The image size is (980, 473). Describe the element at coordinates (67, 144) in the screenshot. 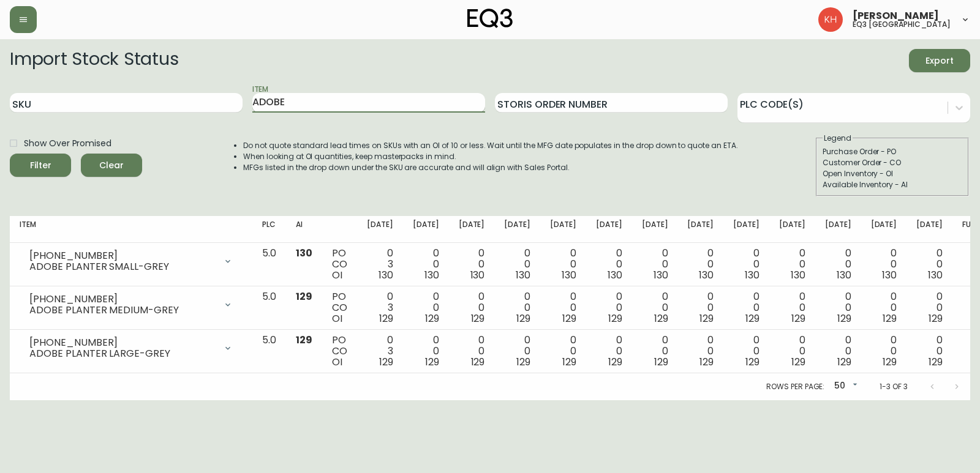

I see `span: Show Over Promised` at that location.